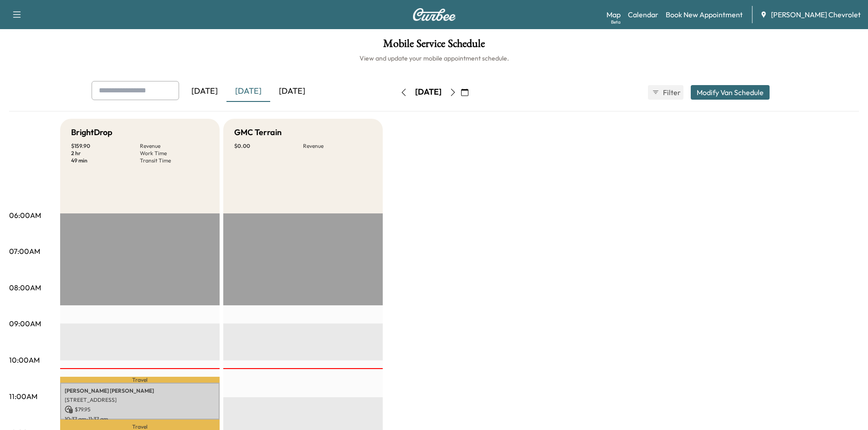 The width and height of the screenshot is (868, 430). What do you see at coordinates (23, 397) in the screenshot?
I see `p: 11:00AM` at bounding box center [23, 397].